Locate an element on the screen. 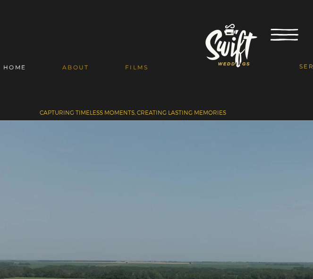 The image size is (313, 279). a: FILMS is located at coordinates (137, 67).